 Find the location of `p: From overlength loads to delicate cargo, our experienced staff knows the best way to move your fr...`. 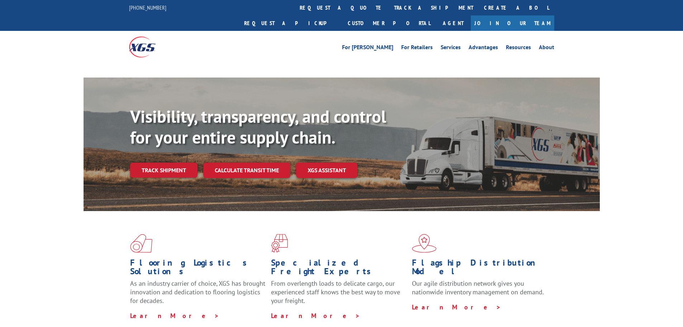

p: From overlength loads to delicate cargo, our experienced staff knows the best way to move your fr... is located at coordinates (339, 295).